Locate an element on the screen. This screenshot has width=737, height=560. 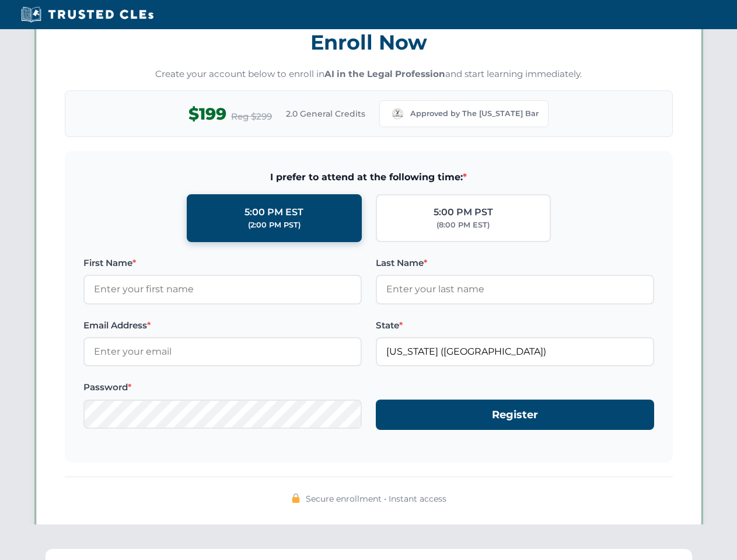
div: 5:00 PM EST is located at coordinates (274, 212).